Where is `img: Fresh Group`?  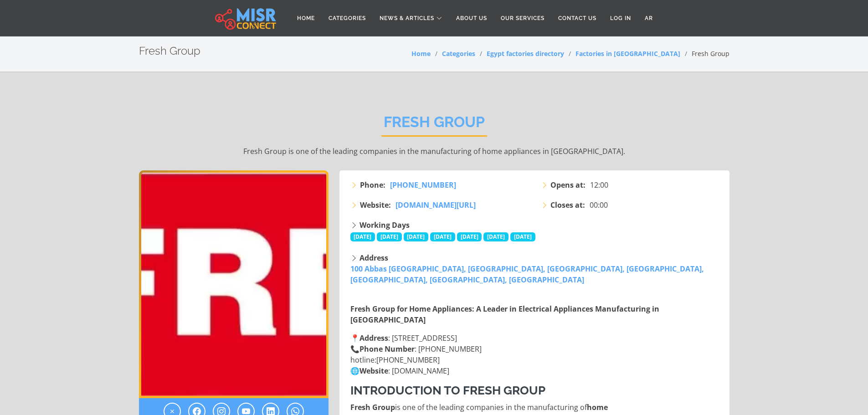 img: Fresh Group is located at coordinates (233, 284).